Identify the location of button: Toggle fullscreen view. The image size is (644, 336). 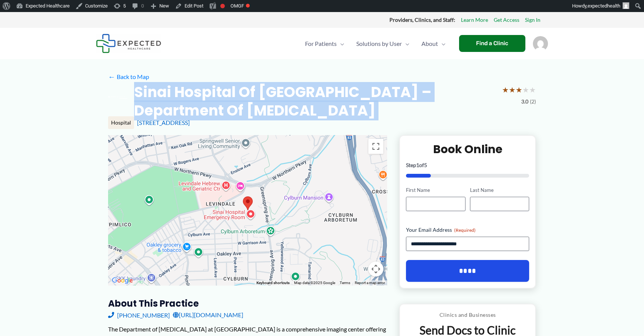
(376, 146).